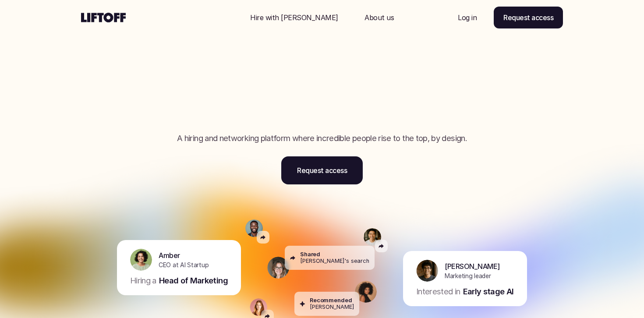 The image size is (644, 318). What do you see at coordinates (419, 81) in the screenshot?
I see `span: f` at bounding box center [419, 81].